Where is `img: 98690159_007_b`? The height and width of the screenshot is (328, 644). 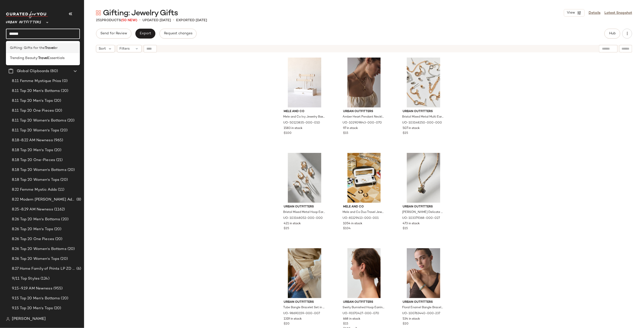
img: 98690159_007_b is located at coordinates (304, 273).